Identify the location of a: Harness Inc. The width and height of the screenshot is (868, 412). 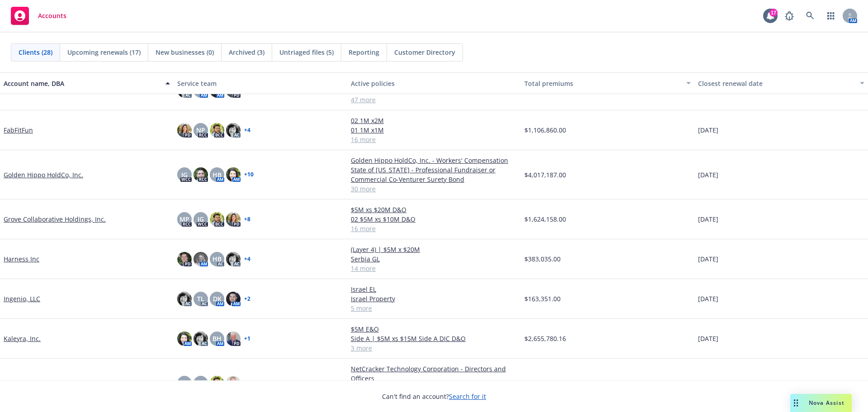
(21, 259).